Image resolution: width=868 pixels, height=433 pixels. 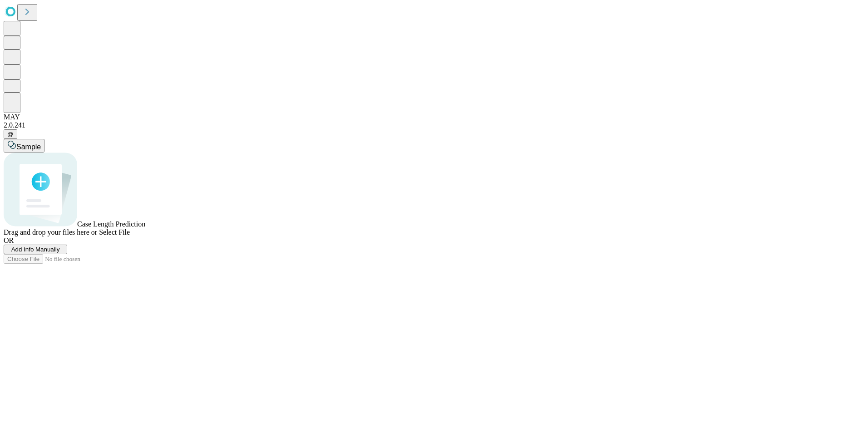 What do you see at coordinates (434, 117) in the screenshot?
I see `div: MAY` at bounding box center [434, 117].